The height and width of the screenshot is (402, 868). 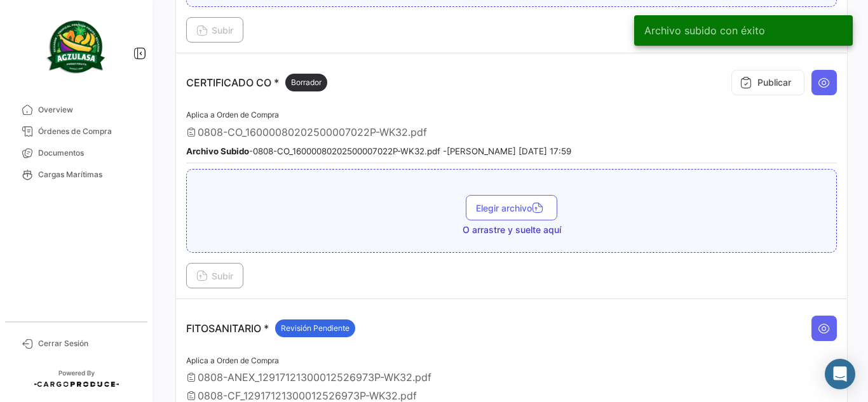 What do you see at coordinates (88, 110) in the screenshot?
I see `span: Overview` at bounding box center [88, 110].